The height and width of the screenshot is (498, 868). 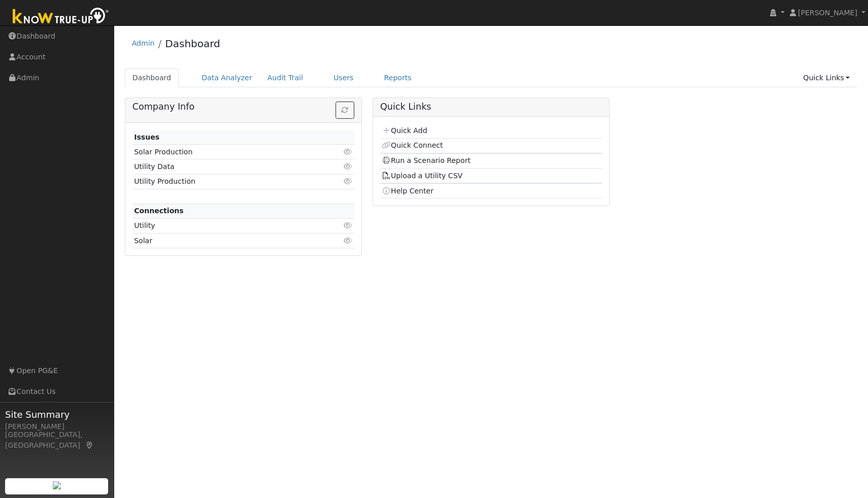 I want to click on strong: Issues, so click(x=147, y=137).